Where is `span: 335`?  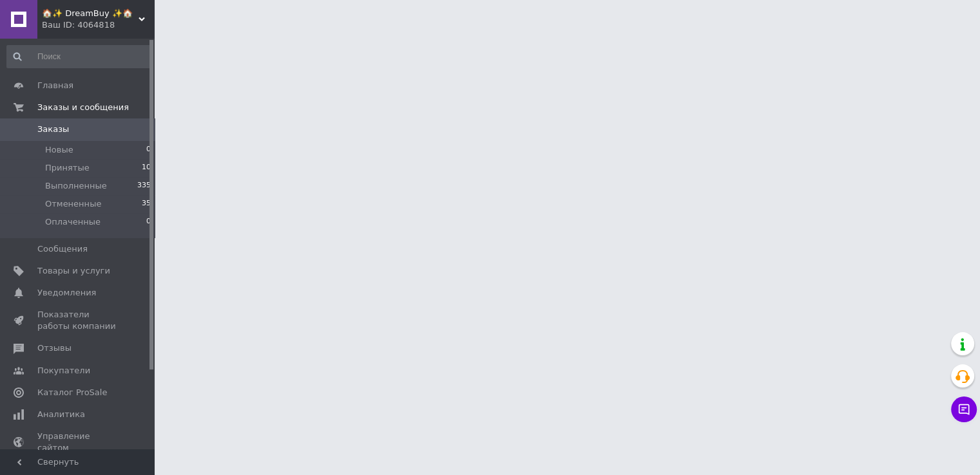 span: 335 is located at coordinates (144, 186).